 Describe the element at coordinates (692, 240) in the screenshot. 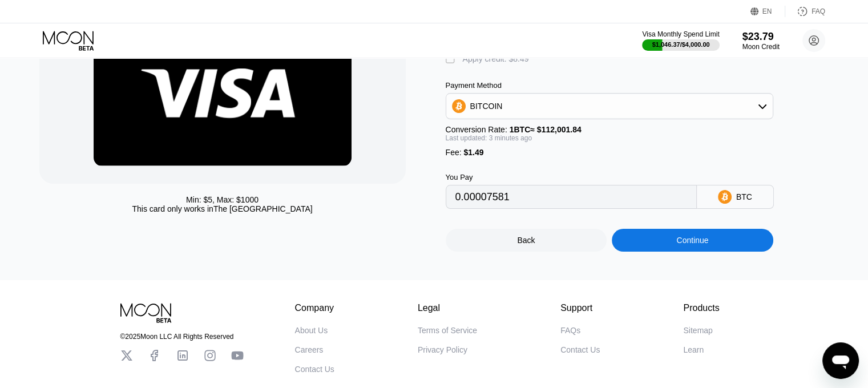

I see `div: Continue` at that location.